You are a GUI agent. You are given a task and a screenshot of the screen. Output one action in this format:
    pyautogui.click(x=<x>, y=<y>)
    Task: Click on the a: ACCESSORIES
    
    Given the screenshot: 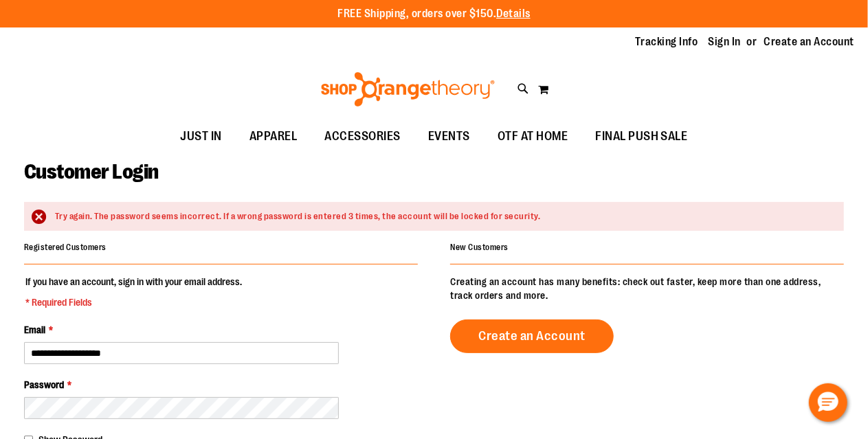 What is the action you would take?
    pyautogui.click(x=363, y=136)
    